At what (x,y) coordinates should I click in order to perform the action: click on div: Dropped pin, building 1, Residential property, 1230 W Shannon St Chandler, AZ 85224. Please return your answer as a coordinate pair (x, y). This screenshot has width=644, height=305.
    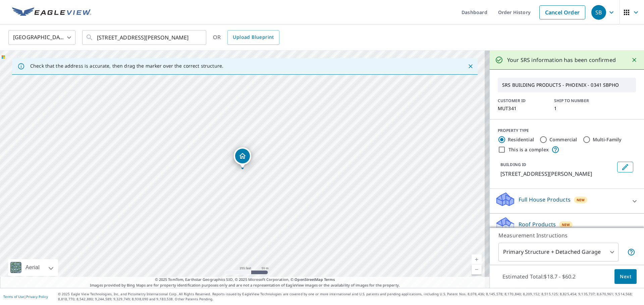
    Looking at the image, I should click on (243, 158).